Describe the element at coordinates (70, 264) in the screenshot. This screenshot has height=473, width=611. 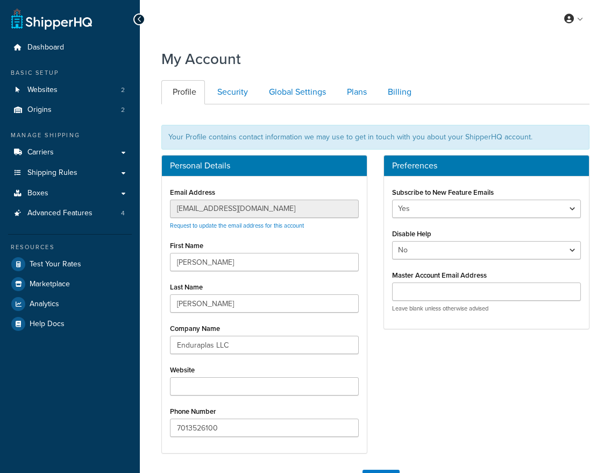
I see `a: Test Your Rates` at that location.